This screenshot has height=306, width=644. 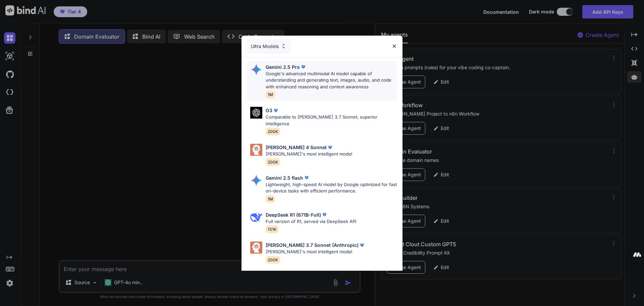 I want to click on p: Google's advanced multimodal AI model capable of understanding and generating text, images, audio..., so click(x=331, y=80).